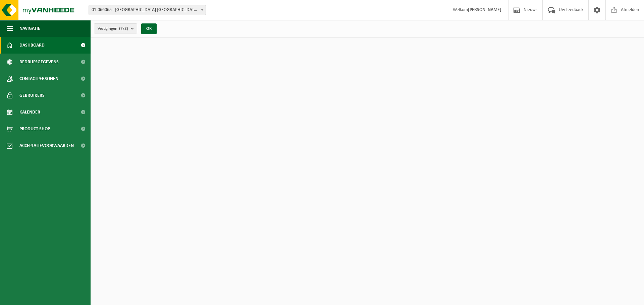 Image resolution: width=644 pixels, height=305 pixels. Describe the element at coordinates (32, 45) in the screenshot. I see `span: Dashboard` at that location.